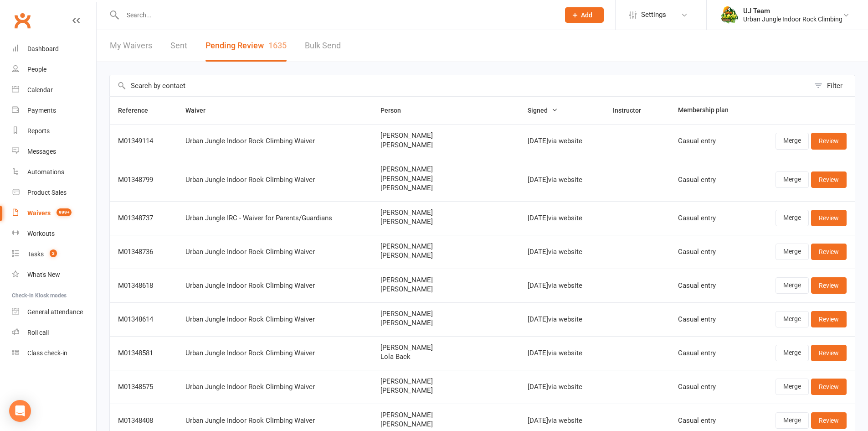 Image resolution: width=868 pixels, height=431 pixels. Describe the element at coordinates (54, 172) in the screenshot. I see `a: Automations` at that location.